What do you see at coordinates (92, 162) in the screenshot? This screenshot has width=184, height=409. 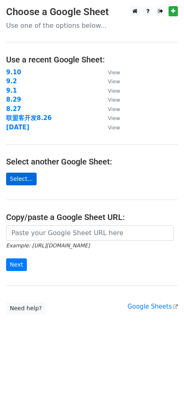 I see `h4: Select another Google Sheet:` at bounding box center [92, 162].